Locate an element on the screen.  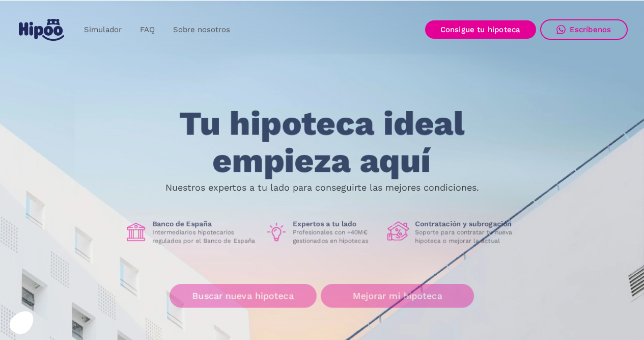
a: Consigue tu hipoteca is located at coordinates (481, 29).